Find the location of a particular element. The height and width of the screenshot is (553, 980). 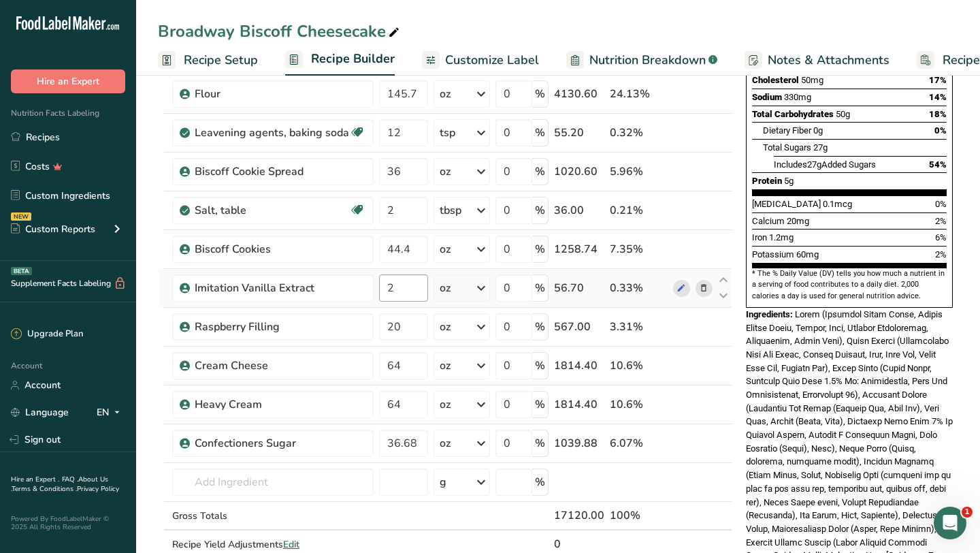

div: 17120.00 is located at coordinates (579, 516).